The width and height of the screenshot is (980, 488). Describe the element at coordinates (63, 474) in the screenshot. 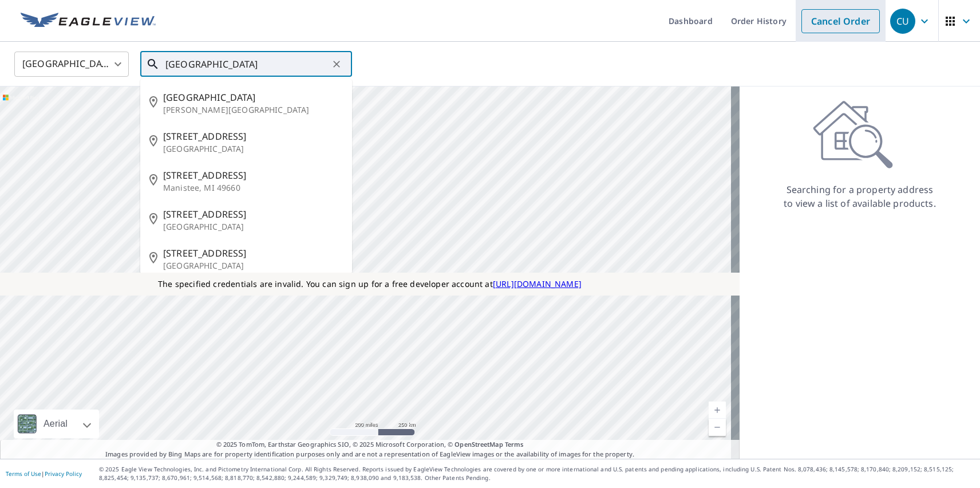

I see `a: Privacy Policy` at that location.